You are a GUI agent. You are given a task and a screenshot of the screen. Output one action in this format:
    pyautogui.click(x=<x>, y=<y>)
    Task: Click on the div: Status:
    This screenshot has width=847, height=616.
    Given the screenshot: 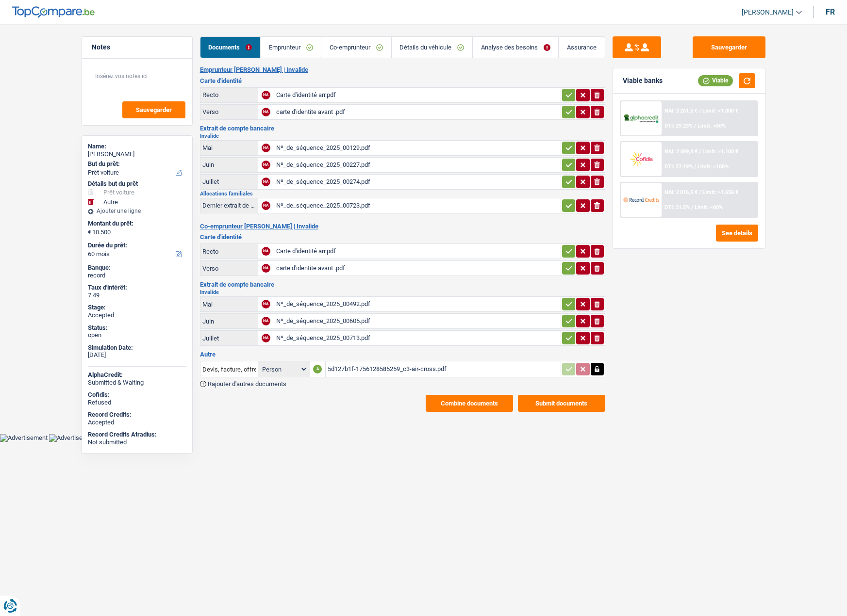 What is the action you would take?
    pyautogui.click(x=137, y=328)
    